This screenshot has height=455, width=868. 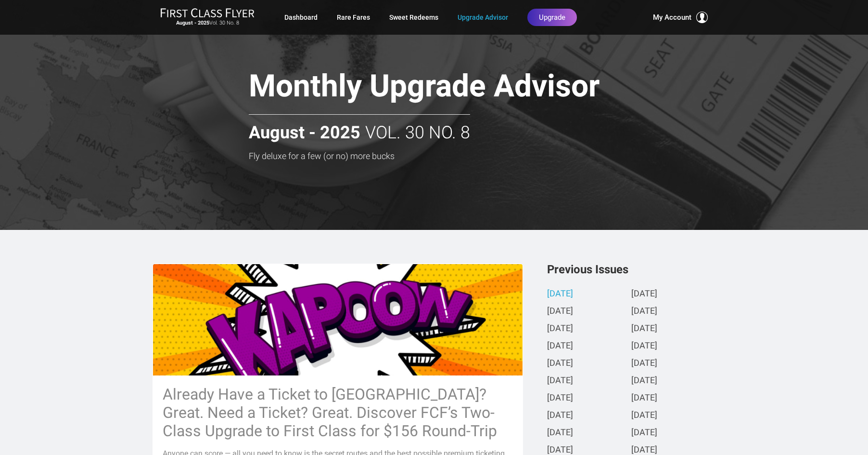 What do you see at coordinates (413, 17) in the screenshot?
I see `a: Sweet Redeems` at bounding box center [413, 17].